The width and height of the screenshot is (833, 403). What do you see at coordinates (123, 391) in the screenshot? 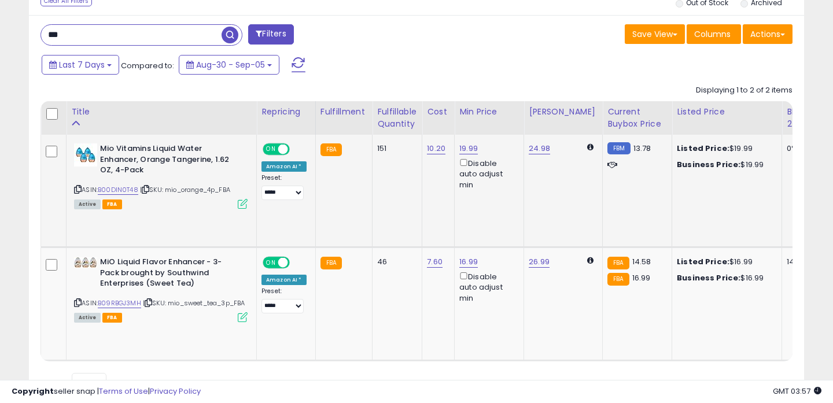
I see `a: Terms of Use` at bounding box center [123, 391].